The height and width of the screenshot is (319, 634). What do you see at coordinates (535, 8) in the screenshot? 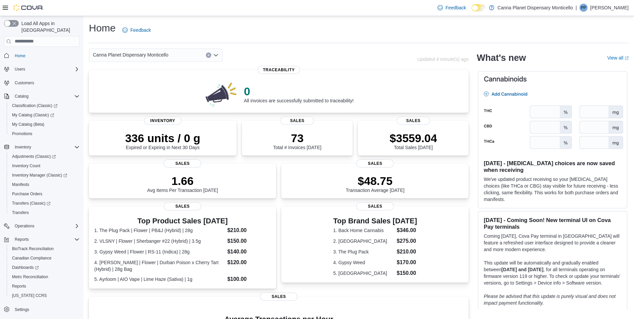
I see `p: Canna Planet Dispensary Monticello` at bounding box center [535, 8].